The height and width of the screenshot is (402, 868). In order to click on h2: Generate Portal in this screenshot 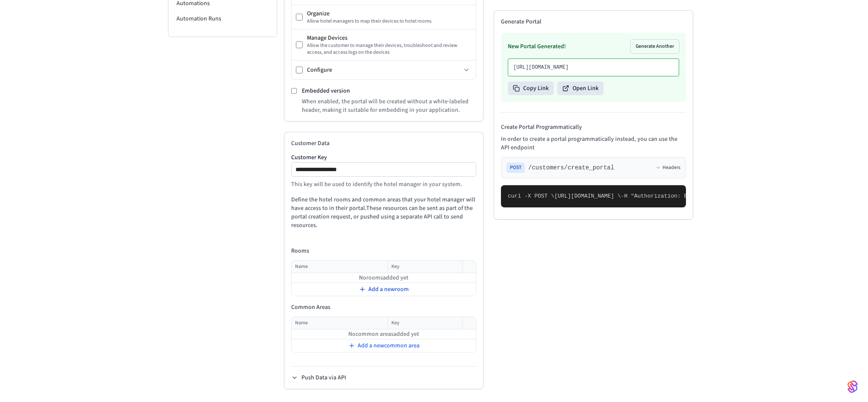, I will do `click(593, 22)`.